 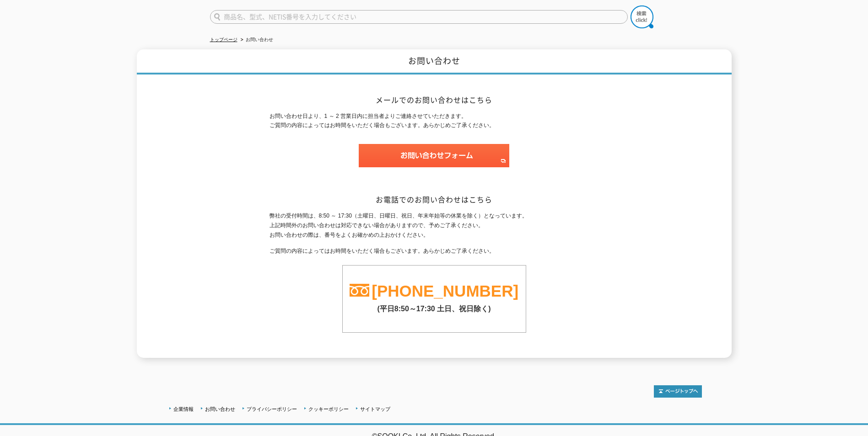 What do you see at coordinates (678, 391) in the screenshot?
I see `img: トップページへ` at bounding box center [678, 391].